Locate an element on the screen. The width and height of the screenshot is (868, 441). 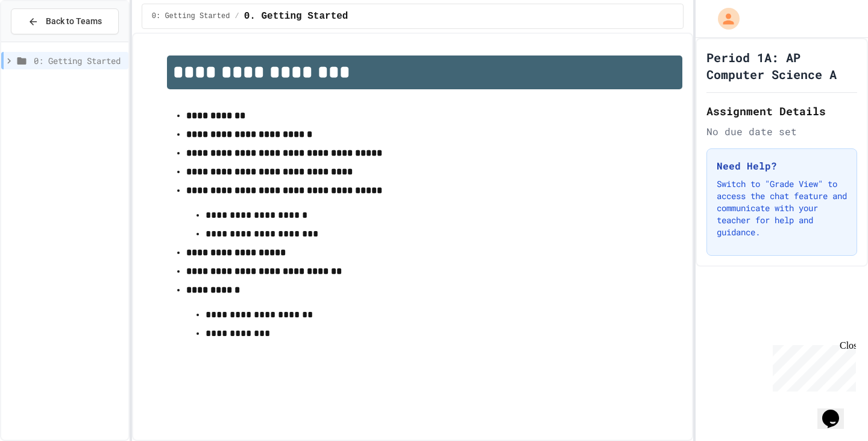
span: Back to Teams is located at coordinates (74, 21).